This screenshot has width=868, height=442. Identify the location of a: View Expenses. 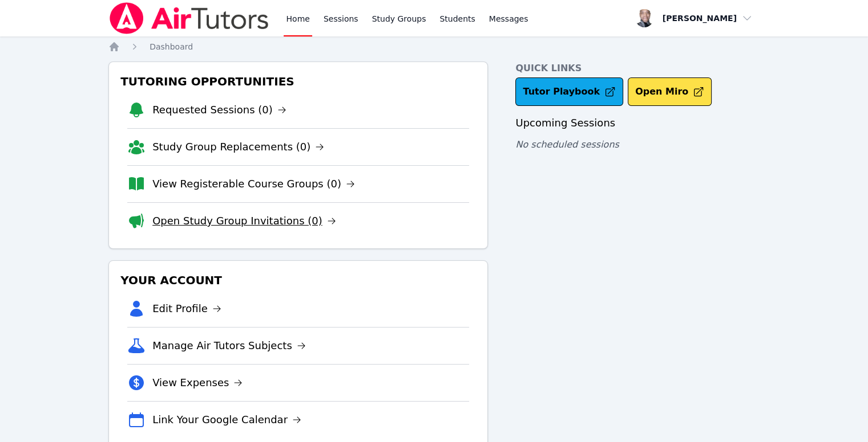
(197, 383).